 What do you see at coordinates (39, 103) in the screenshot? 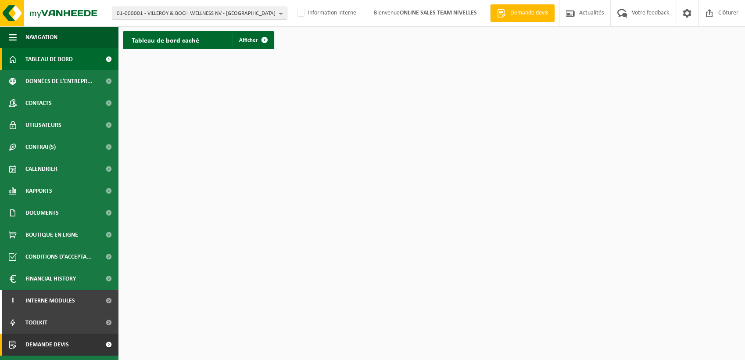
I see `span: Contacts` at bounding box center [39, 103].